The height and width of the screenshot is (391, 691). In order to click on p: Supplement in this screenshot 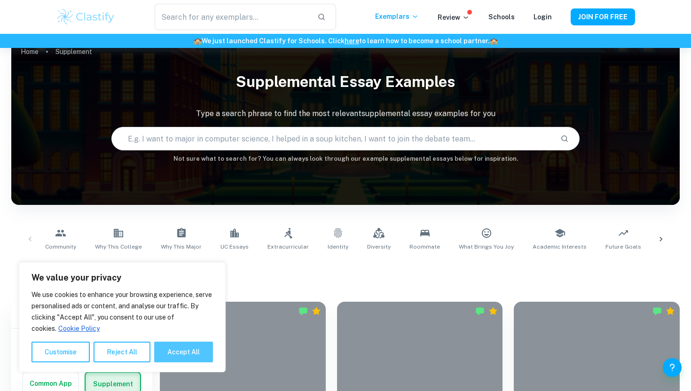, I will do `click(74, 52)`.